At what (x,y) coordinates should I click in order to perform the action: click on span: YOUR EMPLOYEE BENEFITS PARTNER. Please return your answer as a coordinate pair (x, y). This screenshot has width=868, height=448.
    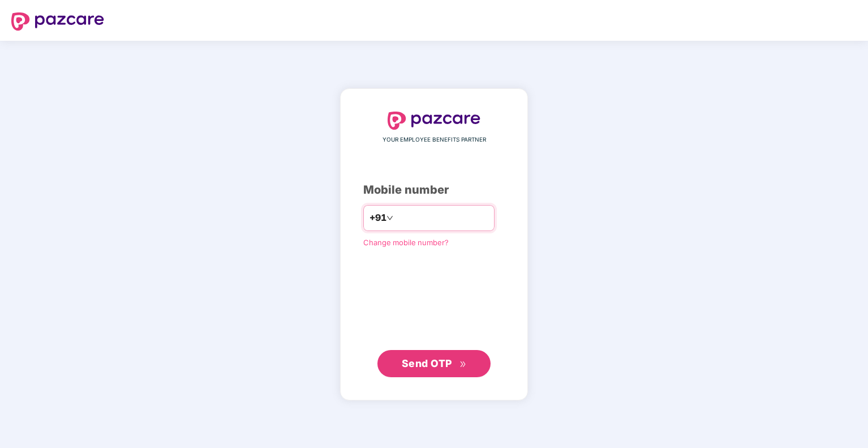
    Looking at the image, I should click on (434, 140).